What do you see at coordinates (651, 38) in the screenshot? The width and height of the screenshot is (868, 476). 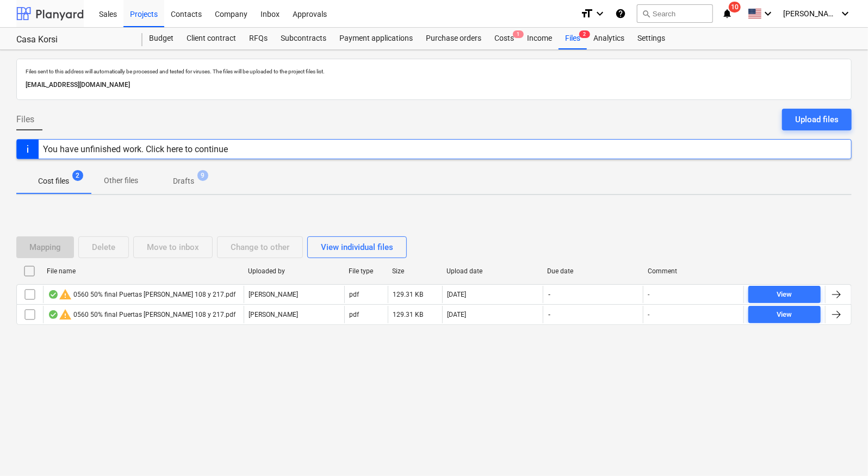 I see `a: Settings` at bounding box center [651, 38].